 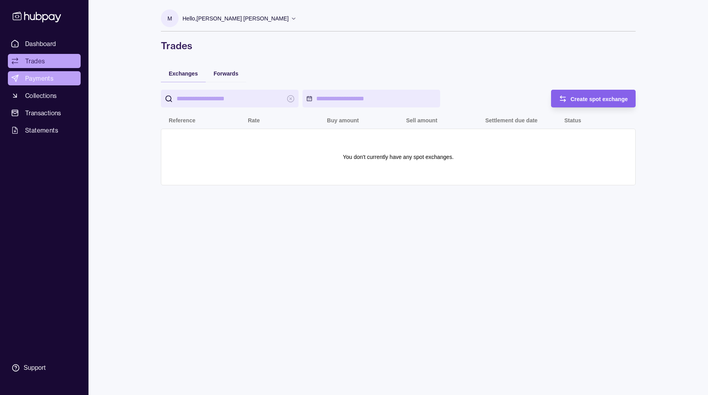 I want to click on span: Dashboard, so click(x=41, y=44).